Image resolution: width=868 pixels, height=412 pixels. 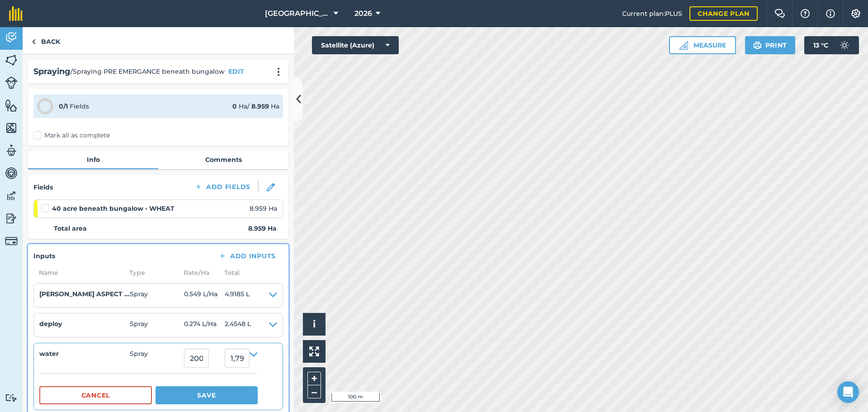 What do you see at coordinates (113, 209) in the screenshot?
I see `strong: 40 acre beneath bungalow - WHEAT` at bounding box center [113, 209].